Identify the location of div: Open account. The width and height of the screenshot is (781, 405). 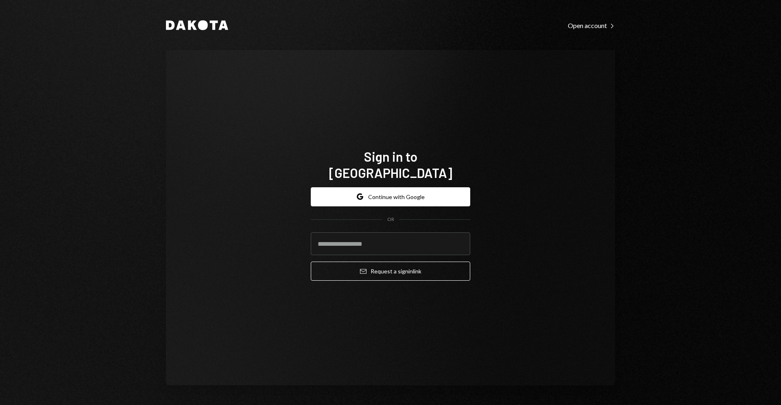
(591, 26).